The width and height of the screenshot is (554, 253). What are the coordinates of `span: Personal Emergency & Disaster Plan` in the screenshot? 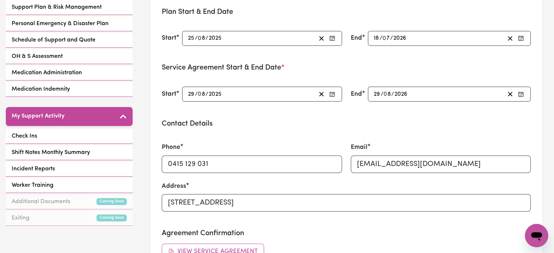 It's located at (60, 24).